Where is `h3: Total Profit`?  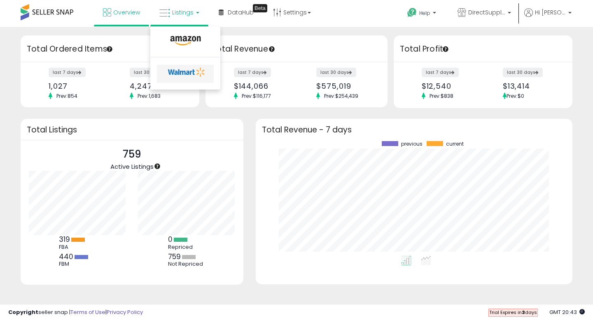
h3: Total Profit is located at coordinates (483, 49).